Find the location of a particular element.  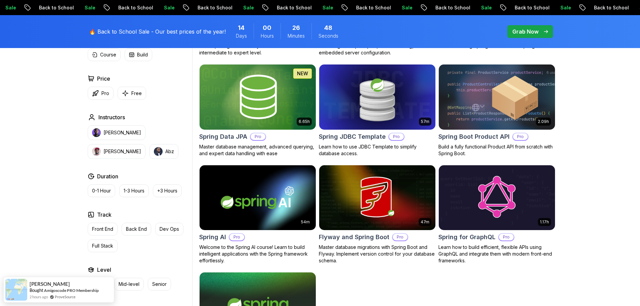

a: Spring for GraphQL card1.17hSpring for GraphQLProLearn how to build efficient, flexible APIs usin... is located at coordinates (497, 215).